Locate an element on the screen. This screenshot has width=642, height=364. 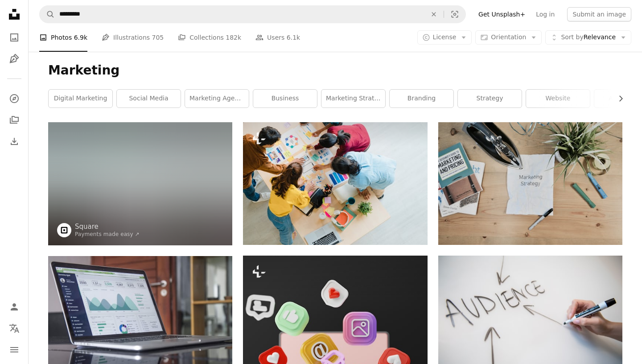
button: Submit an image is located at coordinates (599, 14).